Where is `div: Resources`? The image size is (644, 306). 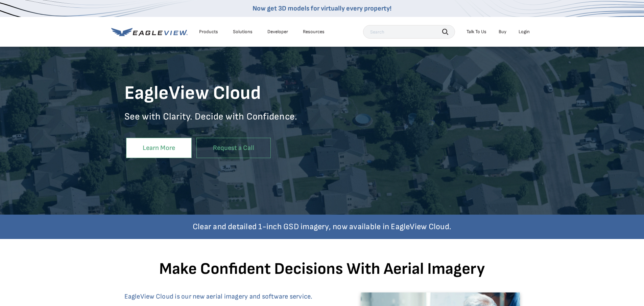
div: Resources is located at coordinates (314, 32).